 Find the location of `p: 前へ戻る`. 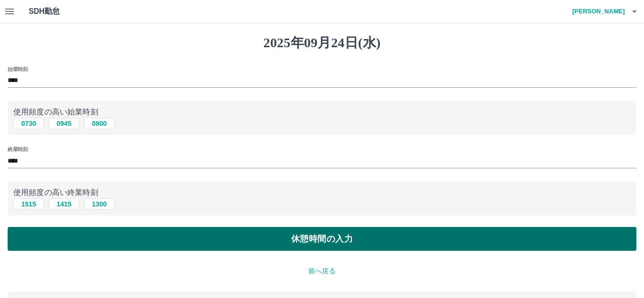

p: 前へ戻る is located at coordinates (322, 271).